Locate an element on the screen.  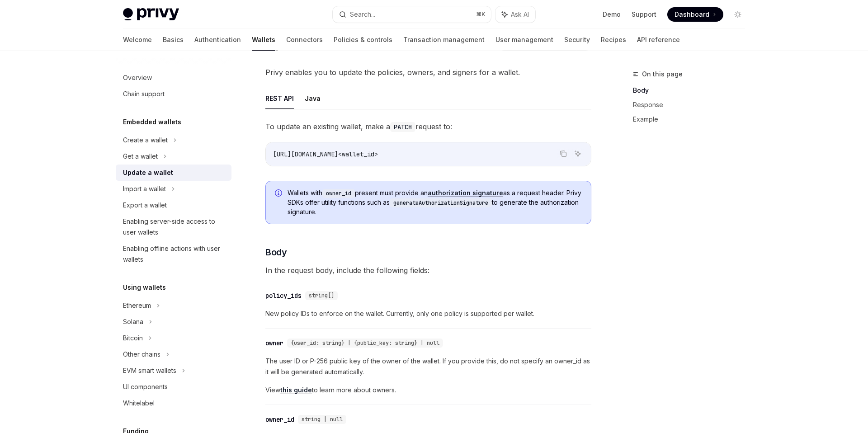
div: Export a wallet is located at coordinates (144, 205).